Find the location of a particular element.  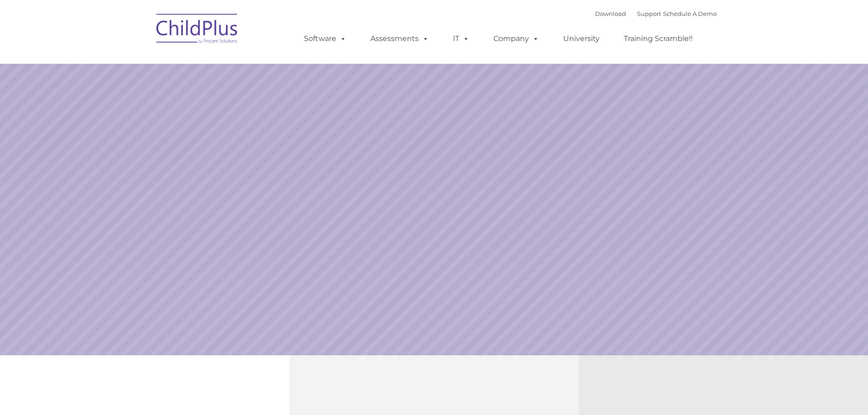

a: Assessments is located at coordinates (400, 39).